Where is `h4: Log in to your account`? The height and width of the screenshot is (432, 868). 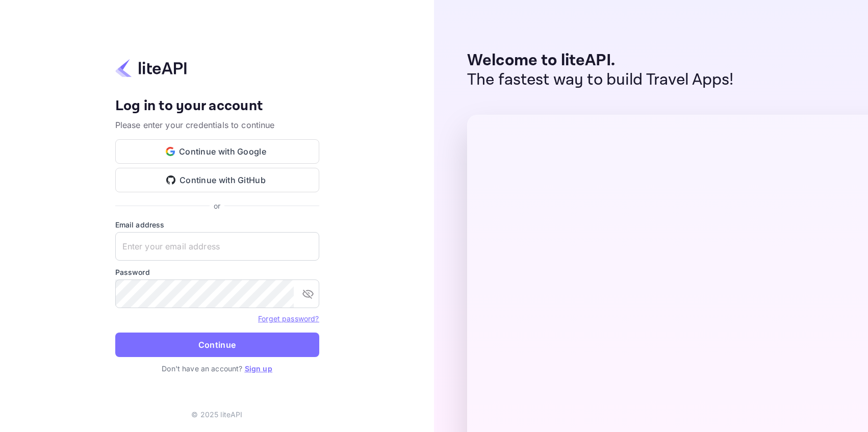
h4: Log in to your account is located at coordinates (217, 106).